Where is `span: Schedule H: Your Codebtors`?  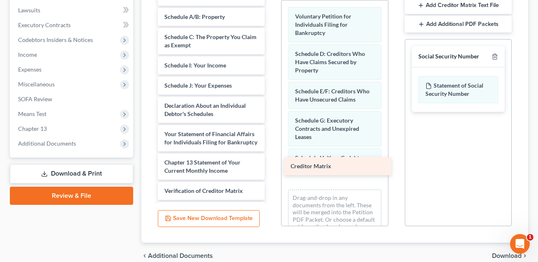 span: Schedule H: Your Codebtors is located at coordinates (331, 157).